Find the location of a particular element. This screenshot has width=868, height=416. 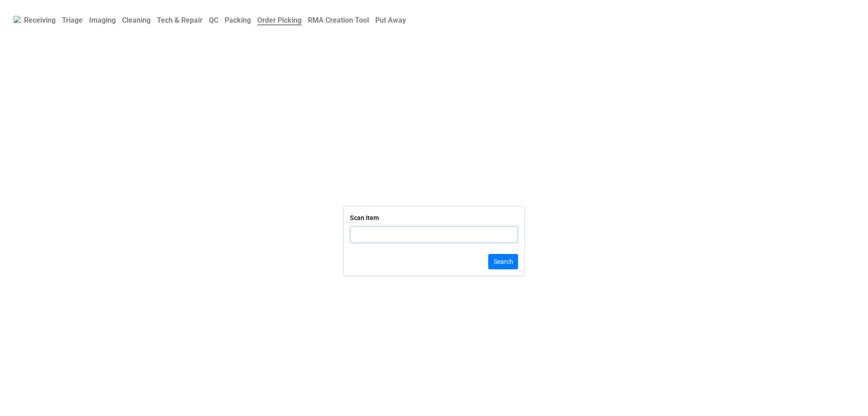

a: Receiving is located at coordinates (40, 20).